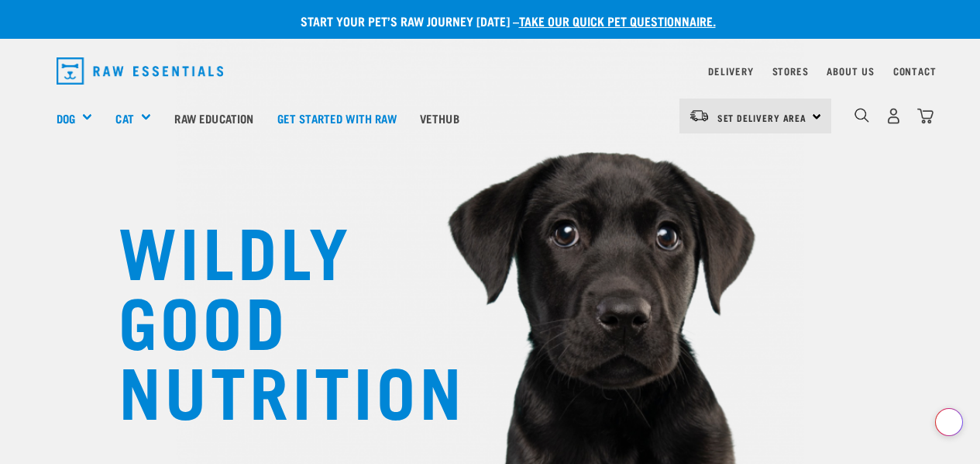 The height and width of the screenshot is (464, 980). What do you see at coordinates (439, 118) in the screenshot?
I see `a: Vethub` at bounding box center [439, 118].